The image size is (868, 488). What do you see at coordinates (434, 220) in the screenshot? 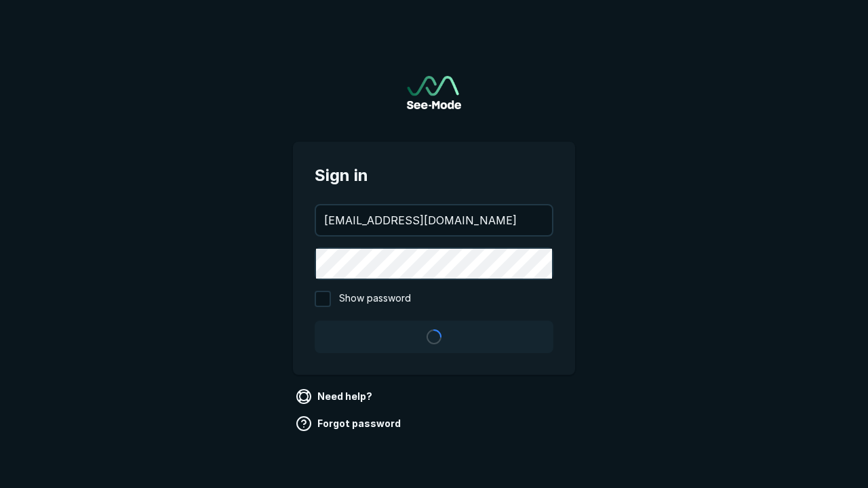
I see `input: your@email.com` at bounding box center [434, 220].